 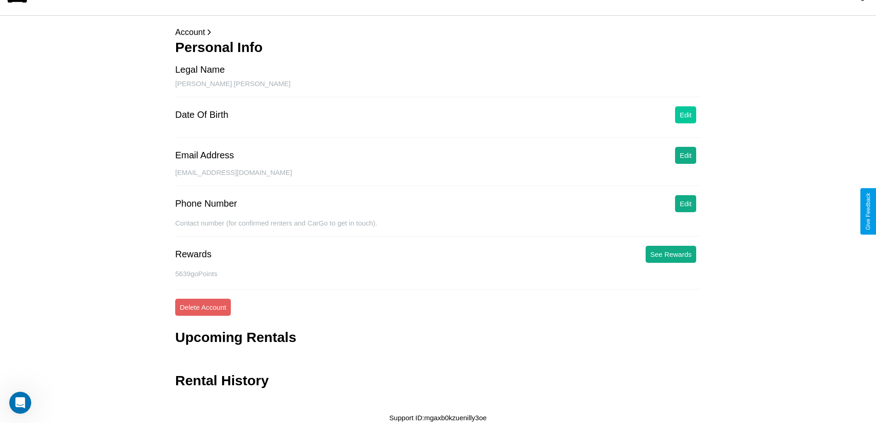 I want to click on h3: Personal Info, so click(x=438, y=47).